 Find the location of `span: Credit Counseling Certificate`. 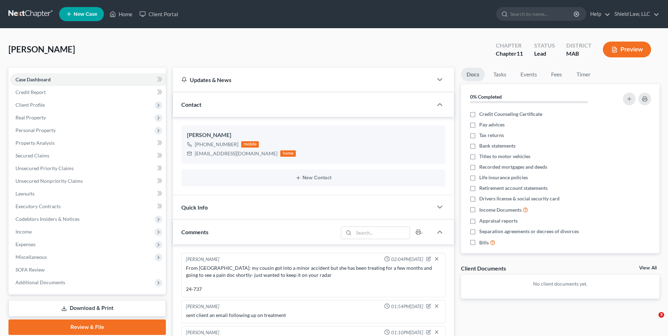

span: Credit Counseling Certificate is located at coordinates (511, 114).